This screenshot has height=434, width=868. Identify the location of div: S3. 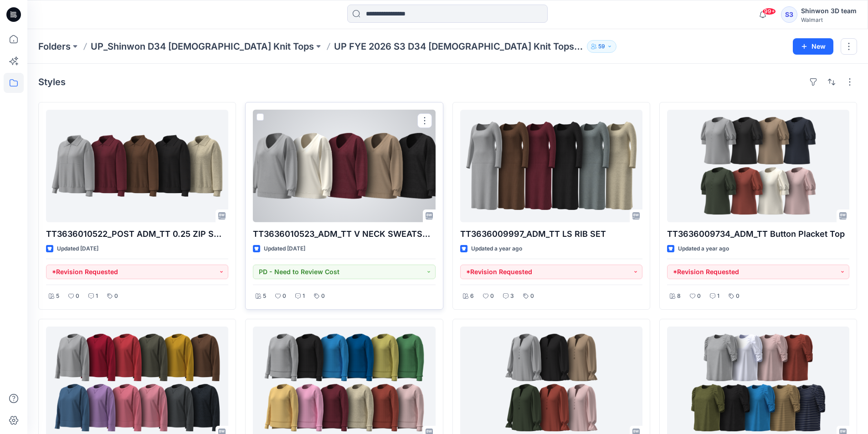
(789, 15).